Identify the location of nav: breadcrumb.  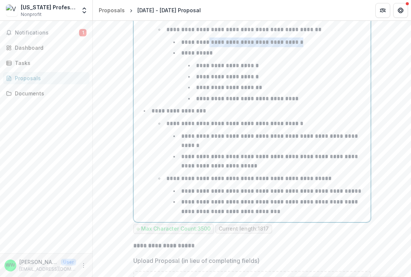
(149, 10).